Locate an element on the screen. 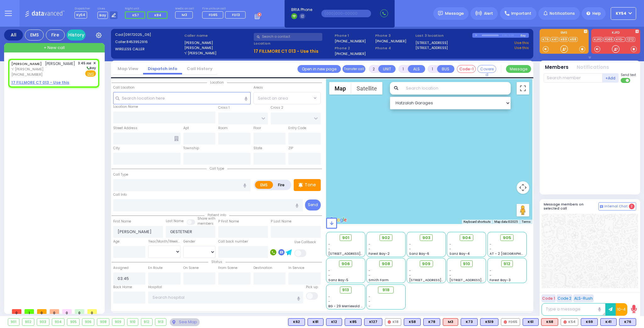 The width and height of the screenshot is (644, 328). label: On Scene is located at coordinates (191, 268).